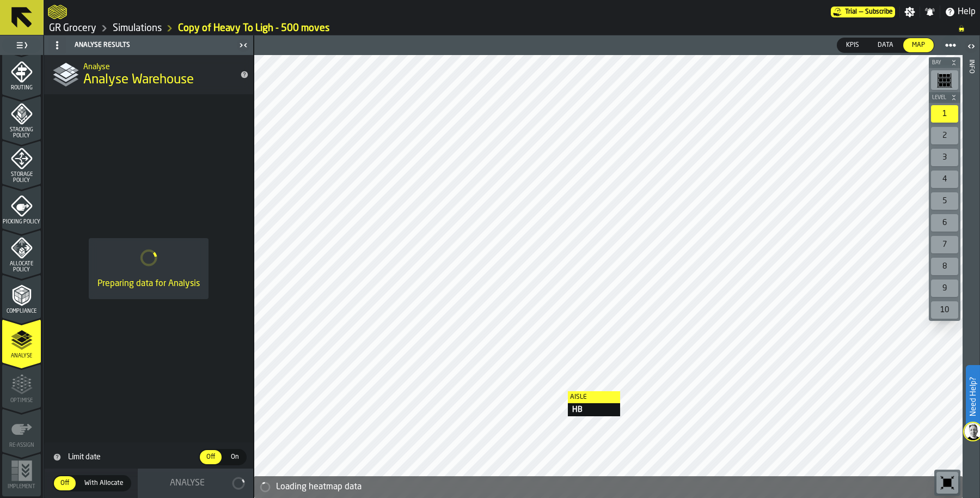 This screenshot has width=980, height=498. Describe the element at coordinates (141, 46) in the screenshot. I see `div: Analyse Results` at that location.